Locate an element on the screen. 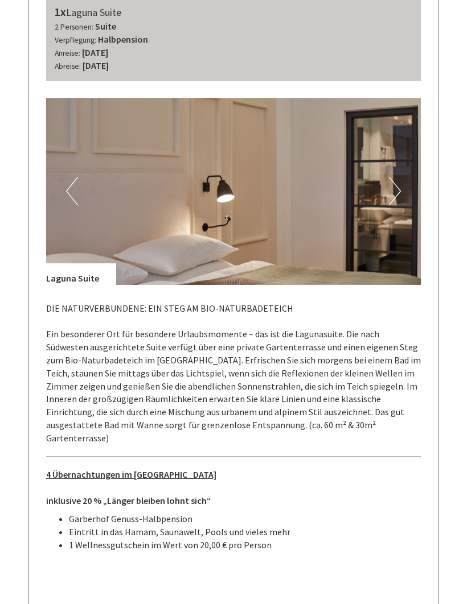 The image size is (467, 604). small: Verpflegung: is located at coordinates (75, 40).